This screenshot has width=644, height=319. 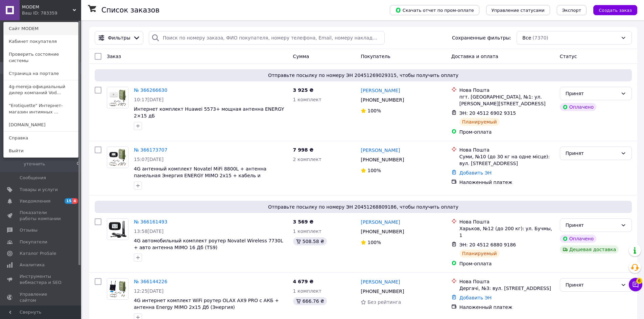 I want to click on span: Отправьте посылку по номеру ЭН 20451269029315, чтобы получить оплату, so click(x=363, y=75).